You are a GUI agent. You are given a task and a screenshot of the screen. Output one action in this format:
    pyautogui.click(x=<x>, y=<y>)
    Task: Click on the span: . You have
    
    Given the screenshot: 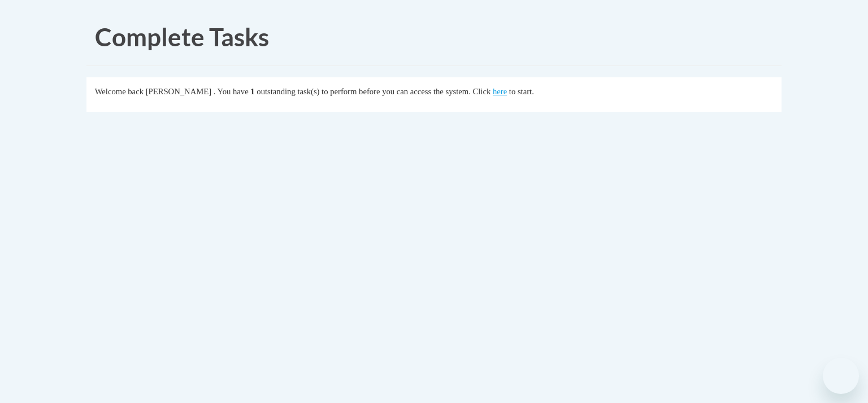 What is the action you would take?
    pyautogui.click(x=231, y=92)
    